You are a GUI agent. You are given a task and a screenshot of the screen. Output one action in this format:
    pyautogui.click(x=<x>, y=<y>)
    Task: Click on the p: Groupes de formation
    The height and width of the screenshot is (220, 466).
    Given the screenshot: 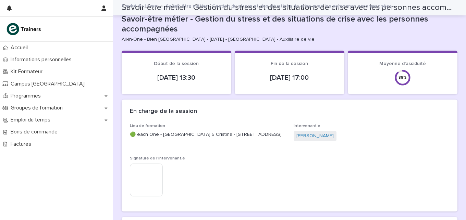 What is the action you would take?
    pyautogui.click(x=38, y=108)
    